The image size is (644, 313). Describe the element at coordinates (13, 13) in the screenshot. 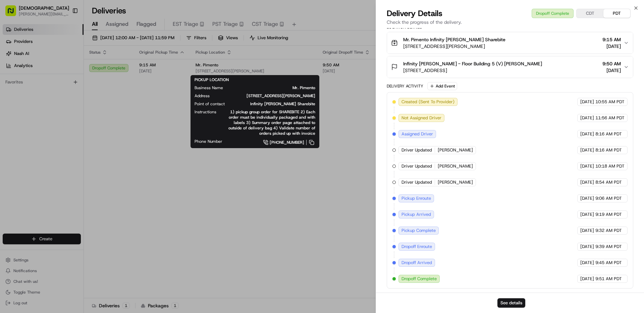

I see `img: Nash` at that location.